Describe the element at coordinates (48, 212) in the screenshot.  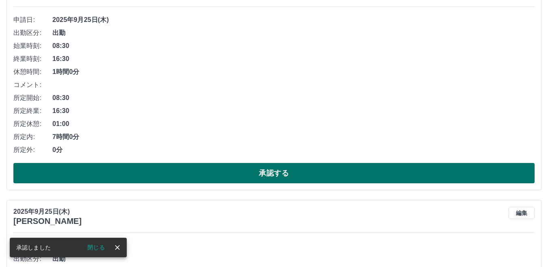
I see `p: 2025年9月25日(木)` at that location.